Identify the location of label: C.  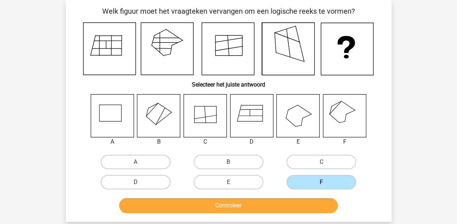
(321, 162).